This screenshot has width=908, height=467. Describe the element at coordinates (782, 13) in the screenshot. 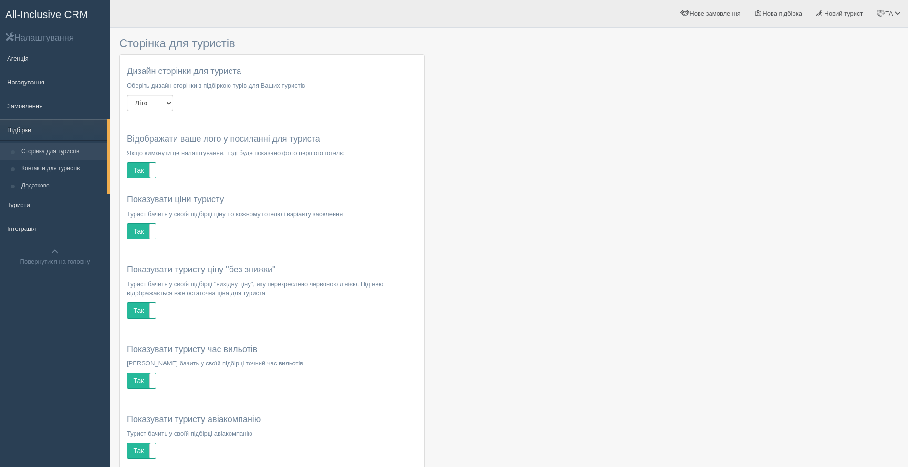

I see `span: Нова підбірка` at that location.